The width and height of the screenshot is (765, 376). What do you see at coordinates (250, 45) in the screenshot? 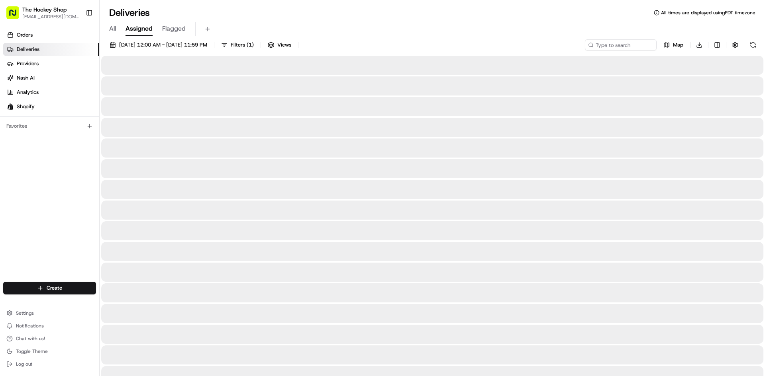
I see `span: ( 1 )` at bounding box center [250, 45].